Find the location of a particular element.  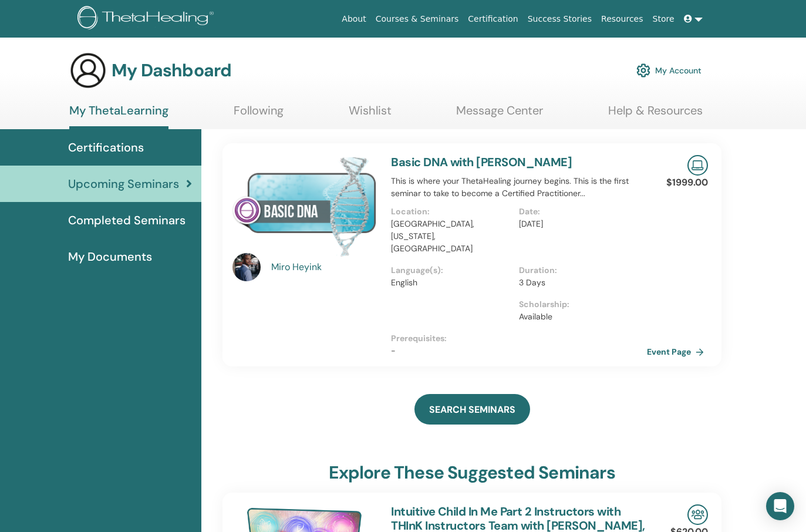

a: About is located at coordinates (354, 19).